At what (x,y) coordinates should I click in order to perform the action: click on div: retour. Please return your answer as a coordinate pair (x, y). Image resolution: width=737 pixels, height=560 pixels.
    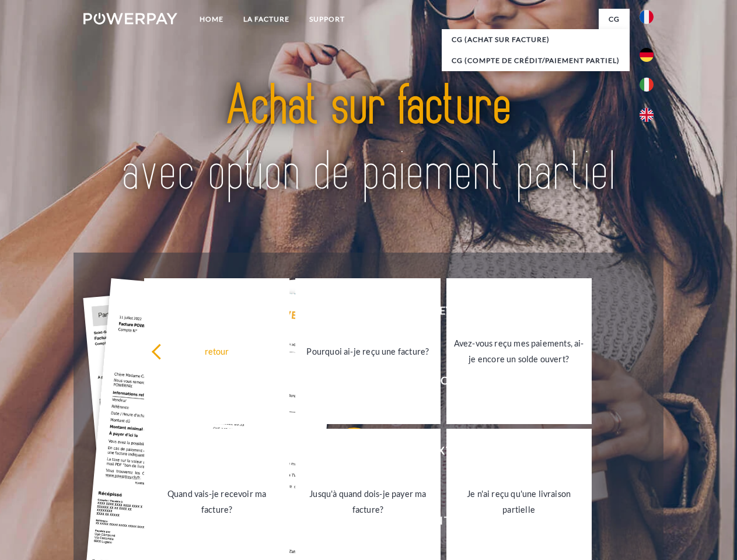
    Looking at the image, I should click on (217, 351).